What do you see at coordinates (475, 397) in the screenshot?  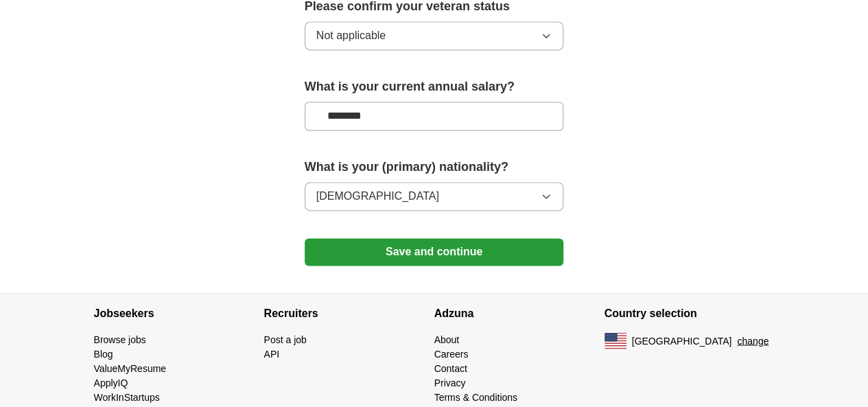 I see `a: Terms & Conditions` at bounding box center [475, 397].